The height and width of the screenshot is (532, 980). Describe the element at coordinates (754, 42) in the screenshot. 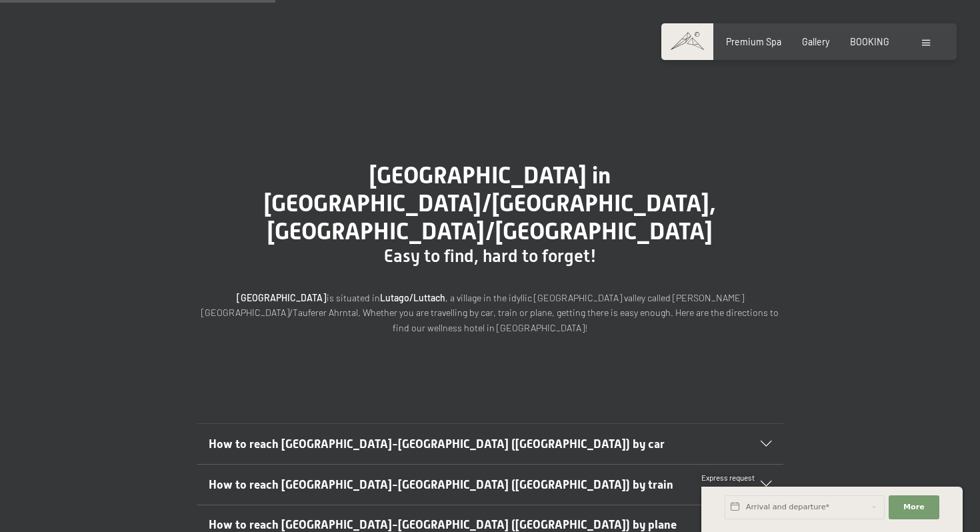

I see `a: Premium Spa` at that location.